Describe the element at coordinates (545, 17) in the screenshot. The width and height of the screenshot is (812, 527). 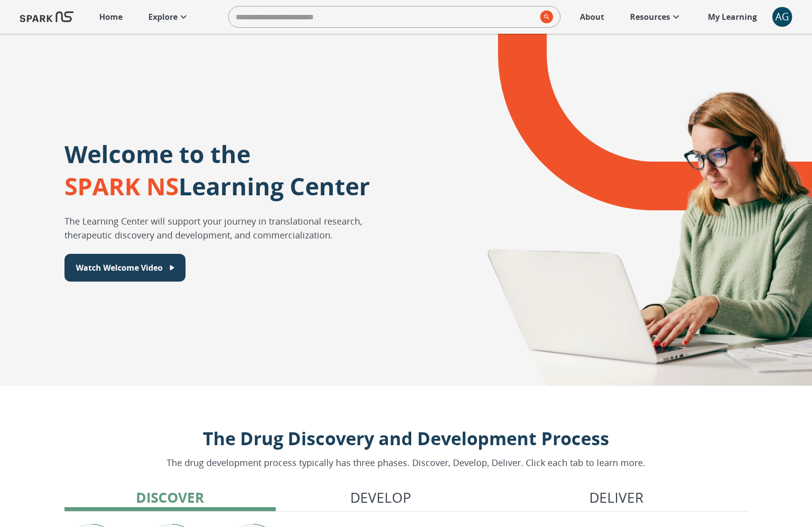
I see `button: search` at that location.